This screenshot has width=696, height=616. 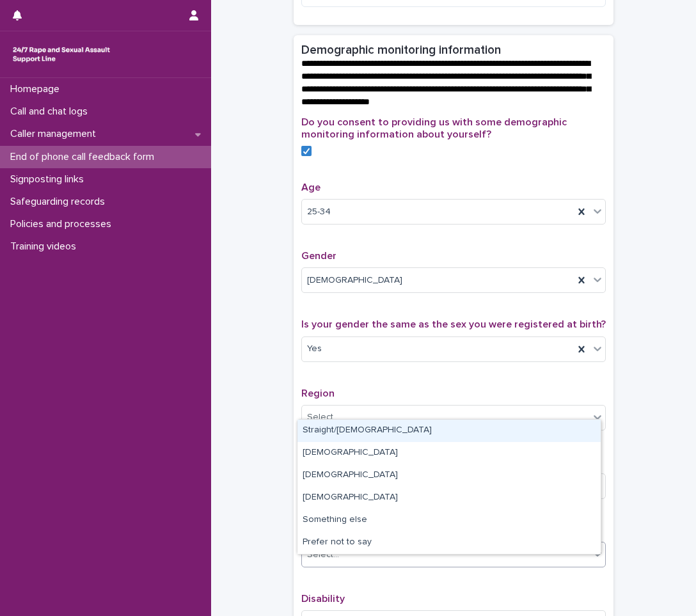 What do you see at coordinates (50, 179) in the screenshot?
I see `p: Signposting links` at bounding box center [50, 179].